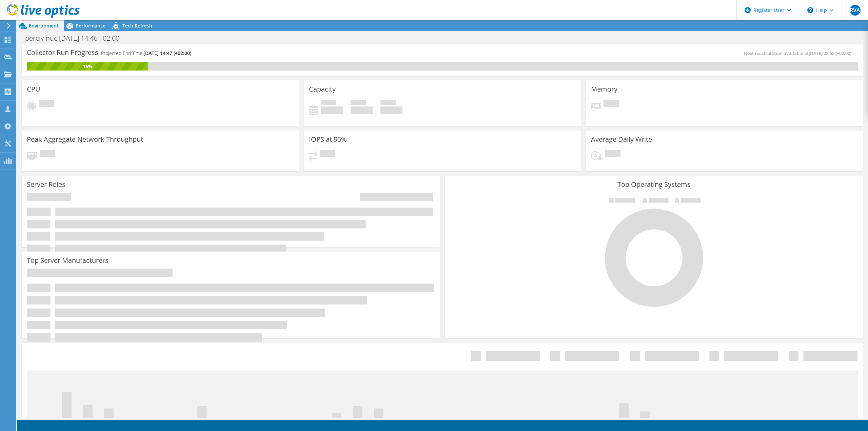 The image size is (868, 431). What do you see at coordinates (604, 89) in the screenshot?
I see `h3: Memory` at bounding box center [604, 89].